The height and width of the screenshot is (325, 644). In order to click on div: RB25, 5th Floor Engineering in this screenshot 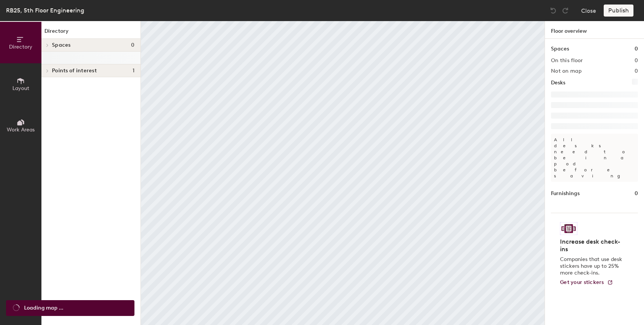, I will do `click(45, 10)`.